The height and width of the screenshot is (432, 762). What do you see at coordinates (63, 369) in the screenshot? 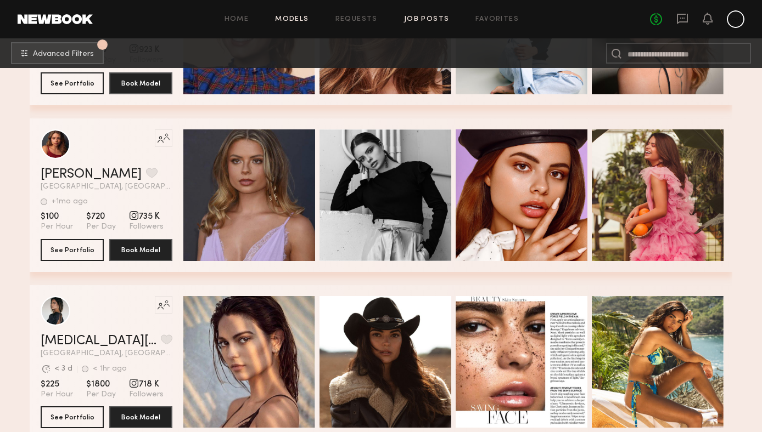
I see `div: < 3 d` at bounding box center [63, 369].